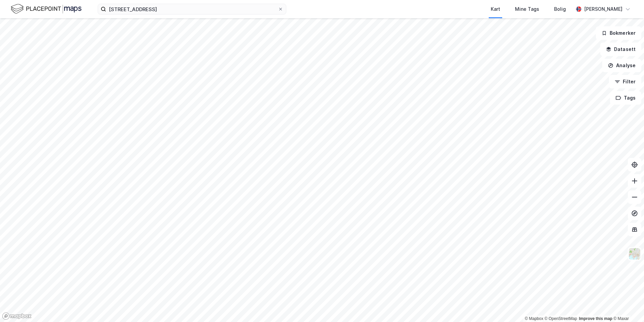 The height and width of the screenshot is (322, 644). Describe the element at coordinates (560, 318) in the screenshot. I see `a: OpenStreetMap` at that location.